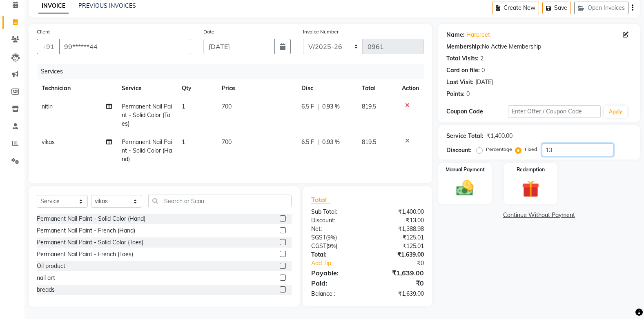  I want to click on th: Total, so click(377, 88).